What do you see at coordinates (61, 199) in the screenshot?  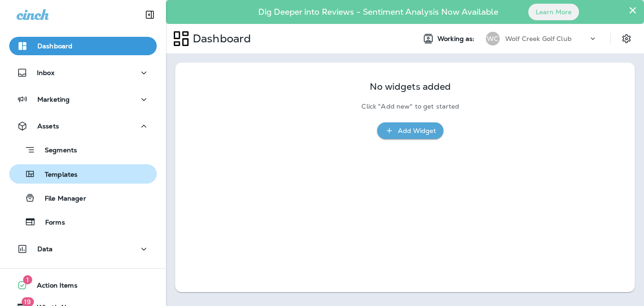 I see `p: File Manager` at bounding box center [61, 199].